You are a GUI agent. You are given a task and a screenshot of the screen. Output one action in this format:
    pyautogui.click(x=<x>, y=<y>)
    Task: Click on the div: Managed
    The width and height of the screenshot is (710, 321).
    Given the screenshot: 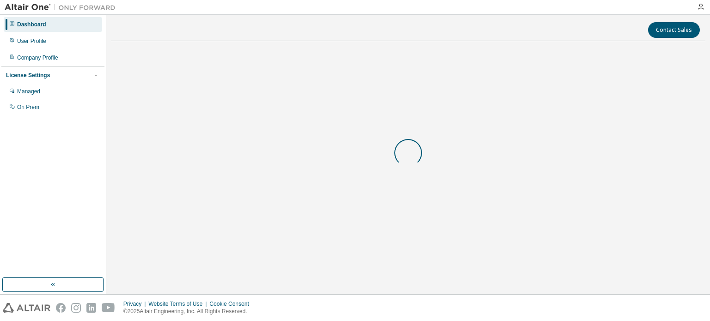 What is the action you would take?
    pyautogui.click(x=29, y=91)
    